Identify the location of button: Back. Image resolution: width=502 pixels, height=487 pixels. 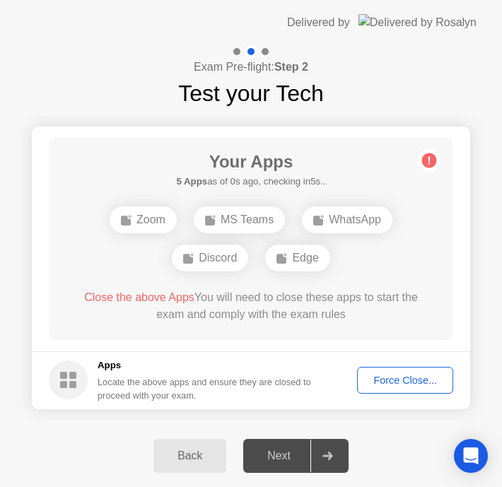
(189, 456).